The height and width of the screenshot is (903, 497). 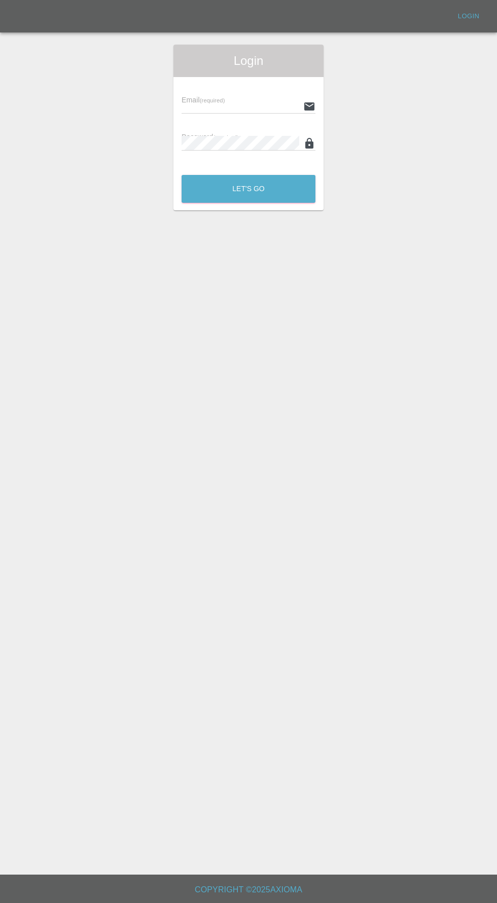 I want to click on a: Login, so click(x=468, y=16).